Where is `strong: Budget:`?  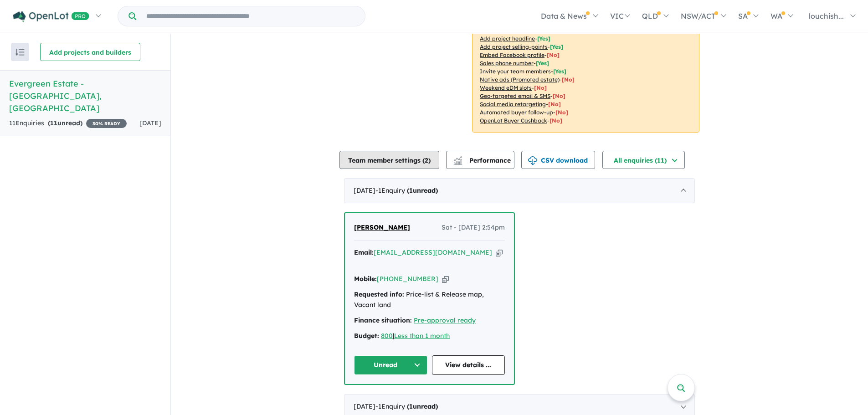
strong: Budget: is located at coordinates (366, 336).